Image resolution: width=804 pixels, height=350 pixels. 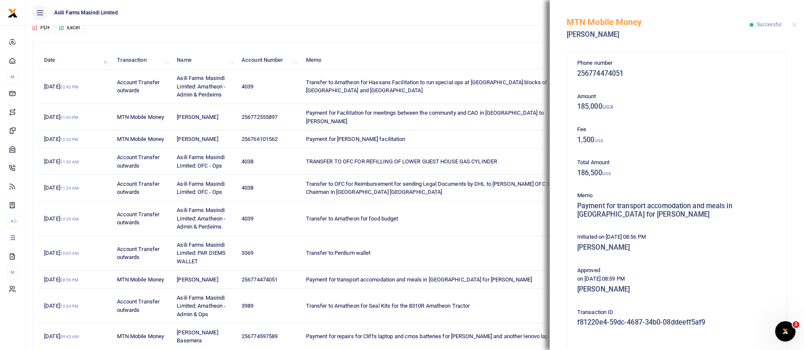 What do you see at coordinates (676, 271) in the screenshot?
I see `p: Approved` at bounding box center [676, 271].